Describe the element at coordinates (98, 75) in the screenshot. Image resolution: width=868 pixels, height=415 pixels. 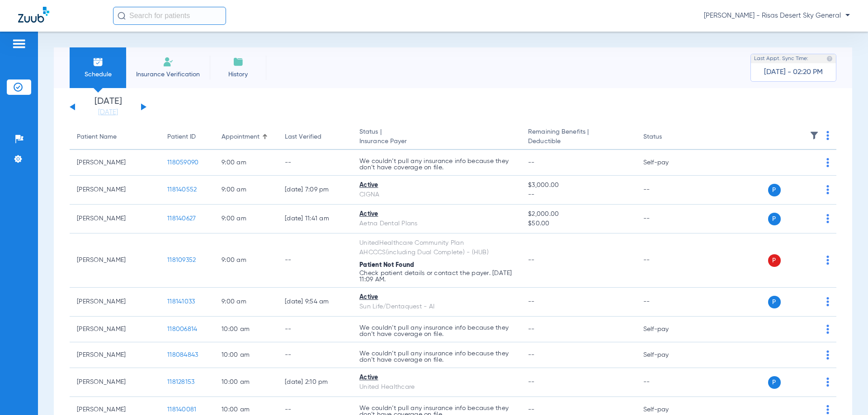
I see `span: Schedule` at that location.